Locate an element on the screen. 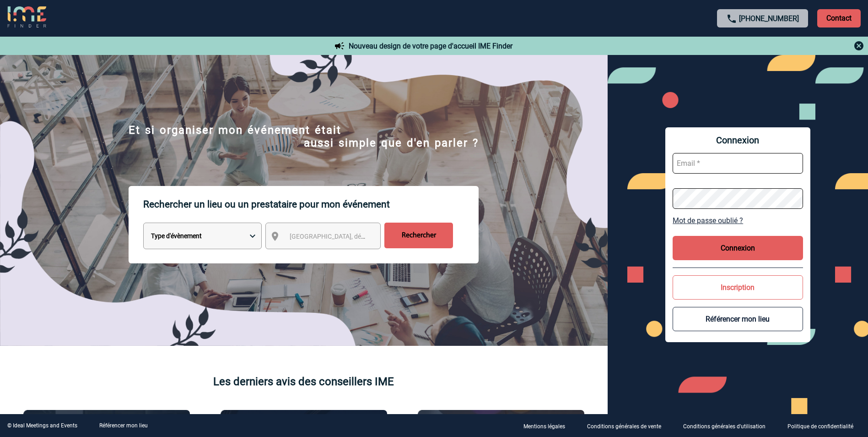  a: Mentions légales is located at coordinates (548, 425).